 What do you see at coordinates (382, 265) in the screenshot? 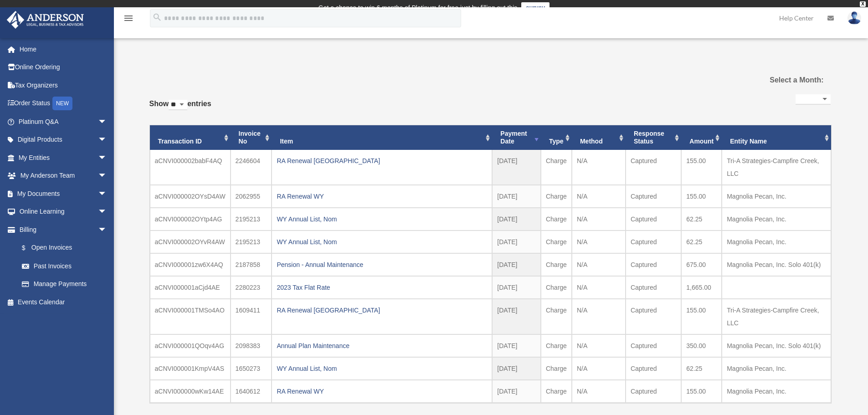
I see `div: Pension - Annual Maintenance` at bounding box center [382, 265].